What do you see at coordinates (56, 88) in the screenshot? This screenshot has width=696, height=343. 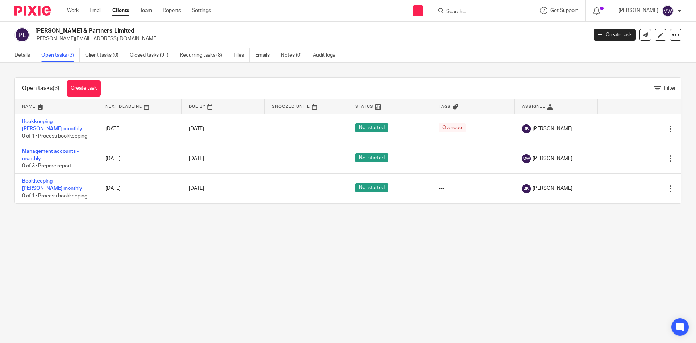 I see `span: (3)` at bounding box center [56, 88].